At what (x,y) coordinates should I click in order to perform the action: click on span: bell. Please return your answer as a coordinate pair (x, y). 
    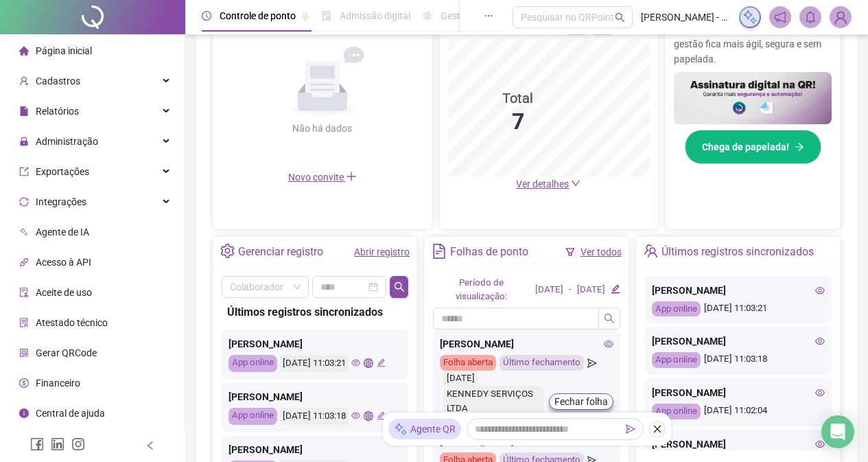
    Looking at the image, I should click on (810, 17).